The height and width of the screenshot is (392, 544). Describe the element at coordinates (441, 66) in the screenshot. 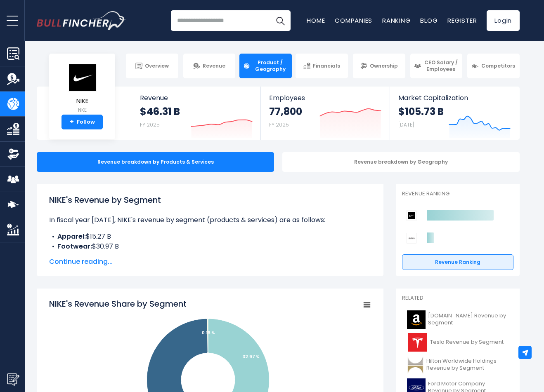

I see `span: CEO Salary / Employees` at that location.